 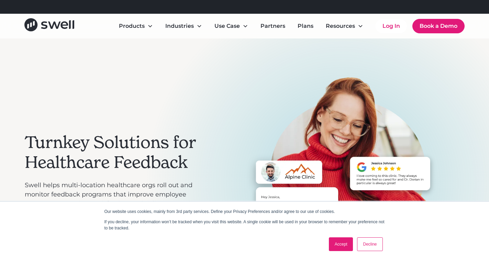 I want to click on a: Plans, so click(x=306, y=26).